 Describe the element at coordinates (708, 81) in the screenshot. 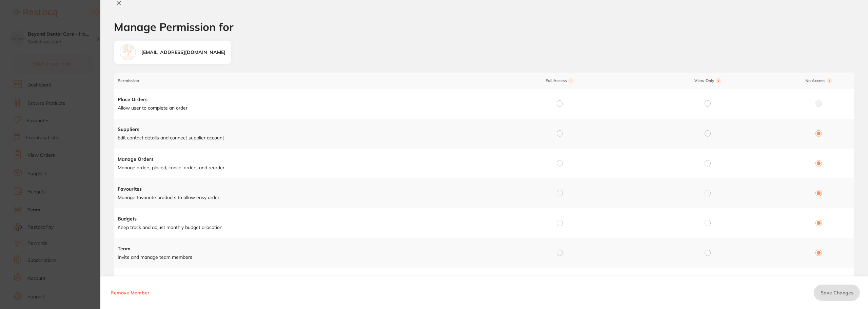

I see `span: View Only` at that location.